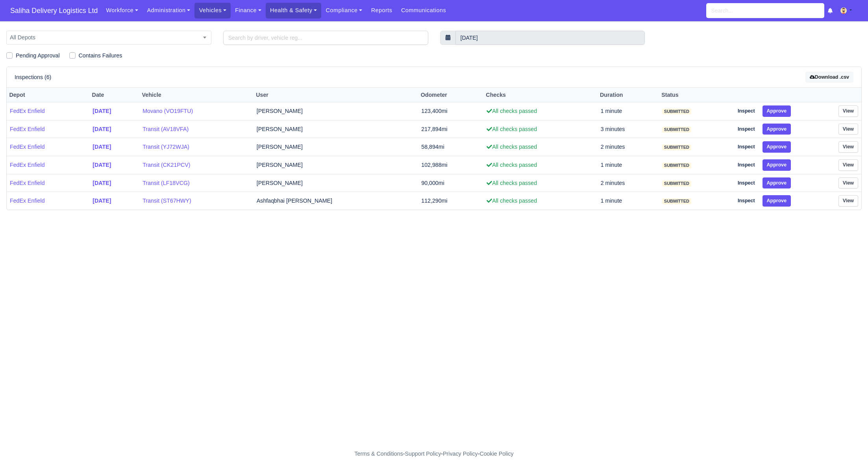 The image size is (868, 471). I want to click on a: Saliha Delivery Logistics Ltd, so click(54, 11).